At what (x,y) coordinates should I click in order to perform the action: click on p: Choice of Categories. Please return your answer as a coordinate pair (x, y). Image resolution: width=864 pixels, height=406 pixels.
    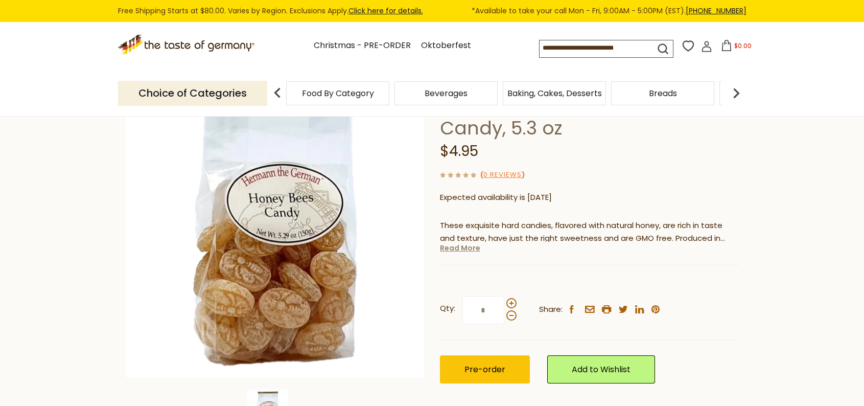
    Looking at the image, I should click on (193, 93).